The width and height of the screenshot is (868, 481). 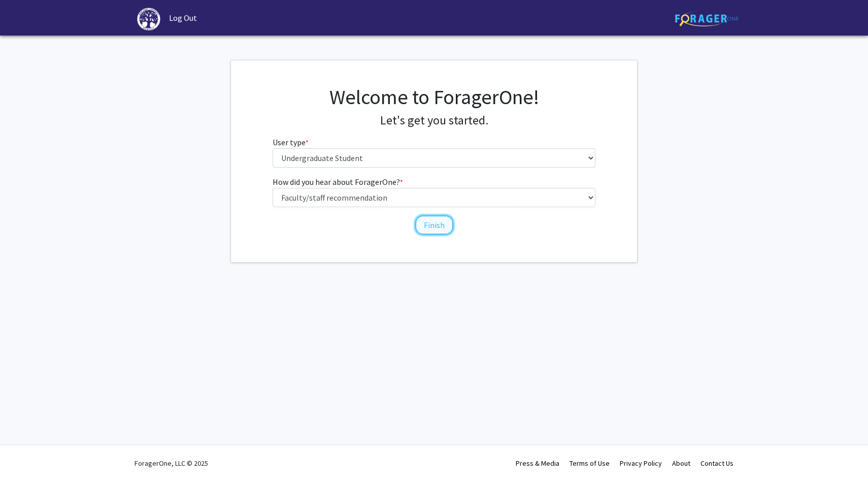 I want to click on div: ForagerOne, LLC © 2025, so click(x=171, y=463).